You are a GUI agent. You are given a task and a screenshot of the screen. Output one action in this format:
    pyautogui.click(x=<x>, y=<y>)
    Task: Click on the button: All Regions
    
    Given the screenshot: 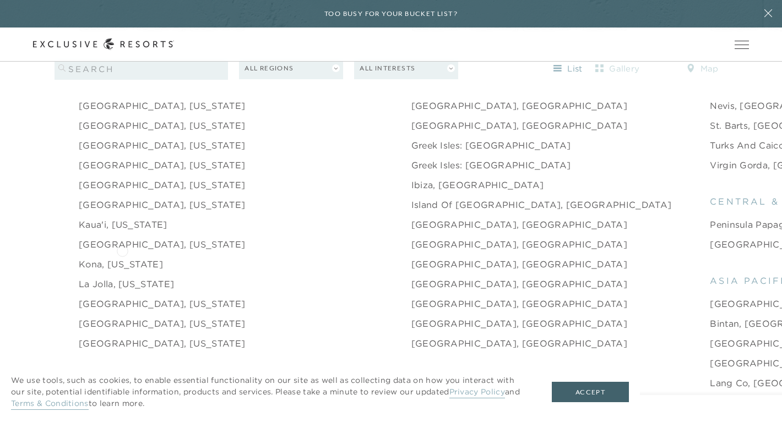 What is the action you would take?
    pyautogui.click(x=291, y=68)
    